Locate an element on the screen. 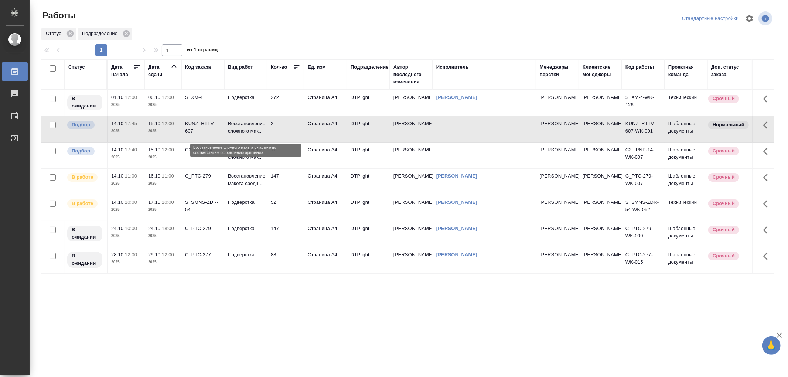 The height and width of the screenshot is (377, 788). td: C_PTC-279-WK-007 is located at coordinates (643, 182).